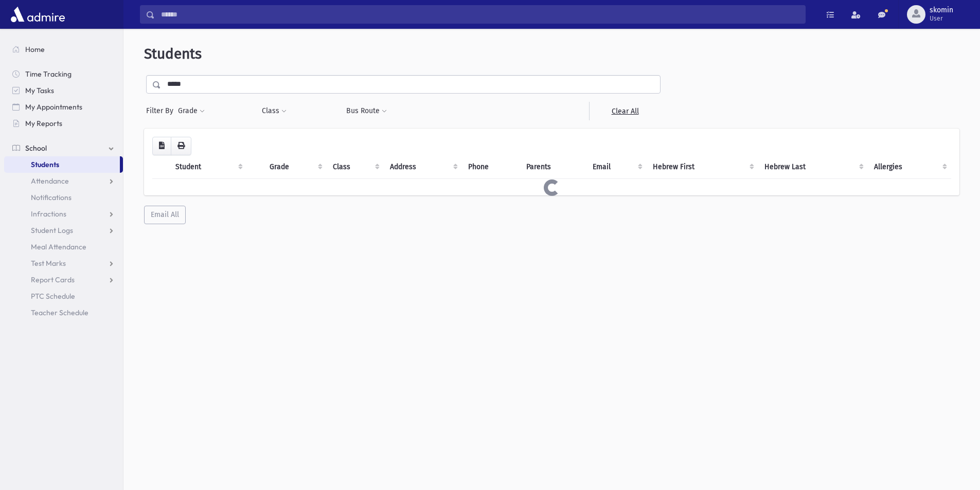 Image resolution: width=980 pixels, height=490 pixels. What do you see at coordinates (63, 313) in the screenshot?
I see `a: Teacher Schedule` at bounding box center [63, 313].